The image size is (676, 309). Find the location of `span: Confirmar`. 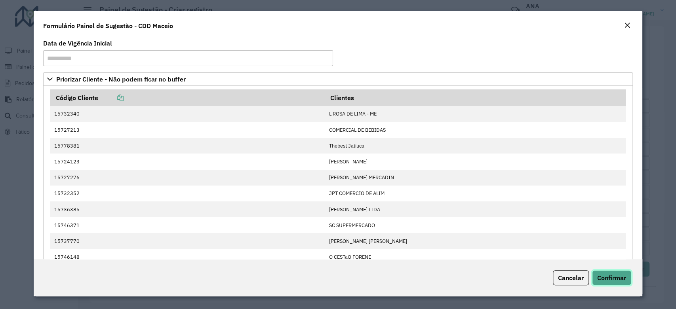

span: Confirmar is located at coordinates (612, 278).